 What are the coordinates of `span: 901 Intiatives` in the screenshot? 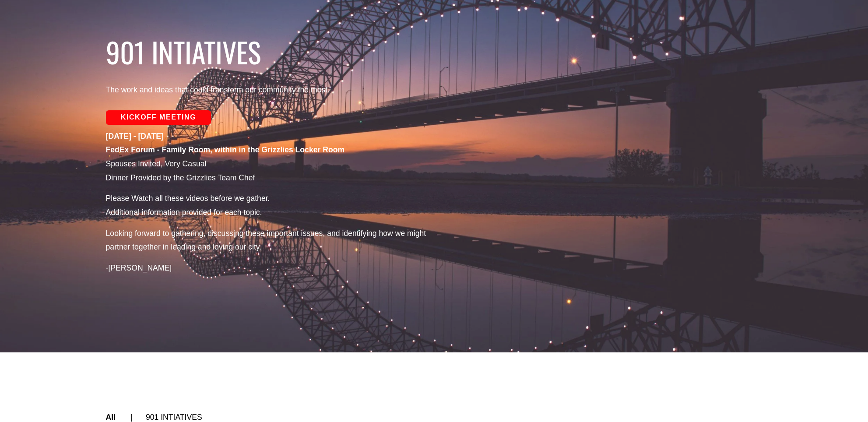 It's located at (183, 51).